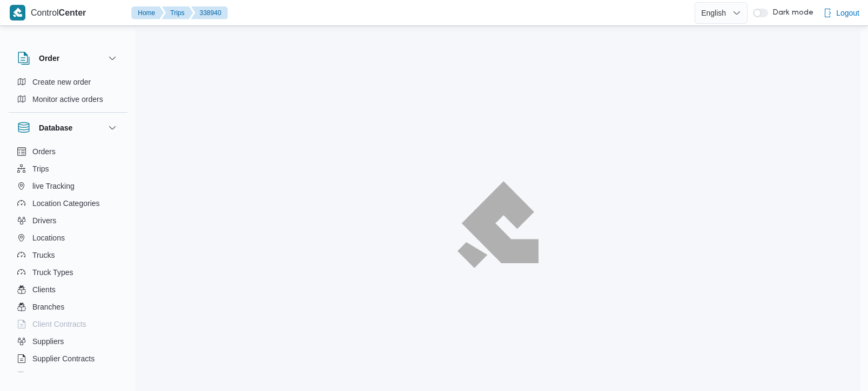 This screenshot has height=391, width=868. What do you see at coordinates (68, 186) in the screenshot?
I see `button: live Tracking` at bounding box center [68, 186].